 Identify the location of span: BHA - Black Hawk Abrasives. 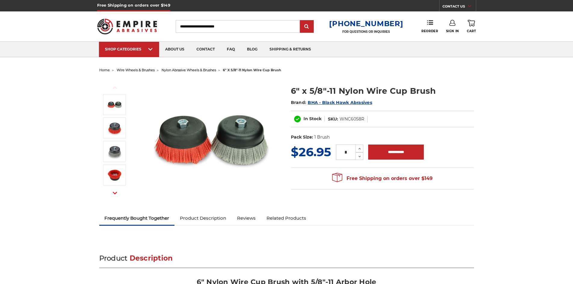
(340, 103).